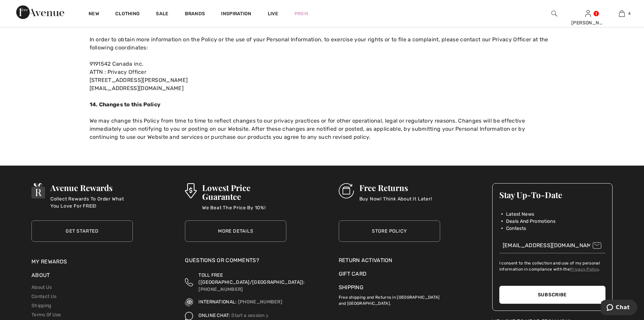  Describe the element at coordinates (322, 129) in the screenshot. I see `div: We may change this Policy from time to time to reflect changes to our privacy practices or for ot...` at that location.